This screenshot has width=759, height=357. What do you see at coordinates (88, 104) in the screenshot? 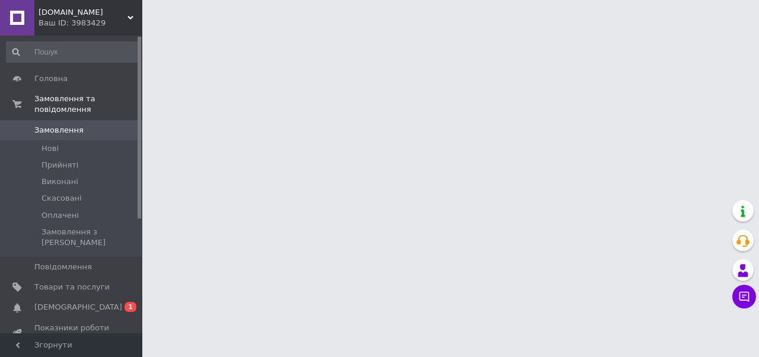
I see `span: Замовлення та повідомлення` at bounding box center [88, 104].